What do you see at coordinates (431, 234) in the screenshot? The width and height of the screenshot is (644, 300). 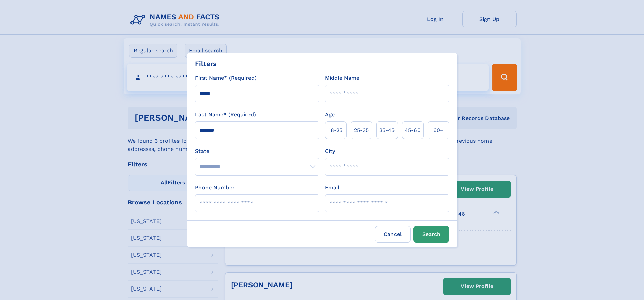 I see `button: Search` at bounding box center [431, 234].